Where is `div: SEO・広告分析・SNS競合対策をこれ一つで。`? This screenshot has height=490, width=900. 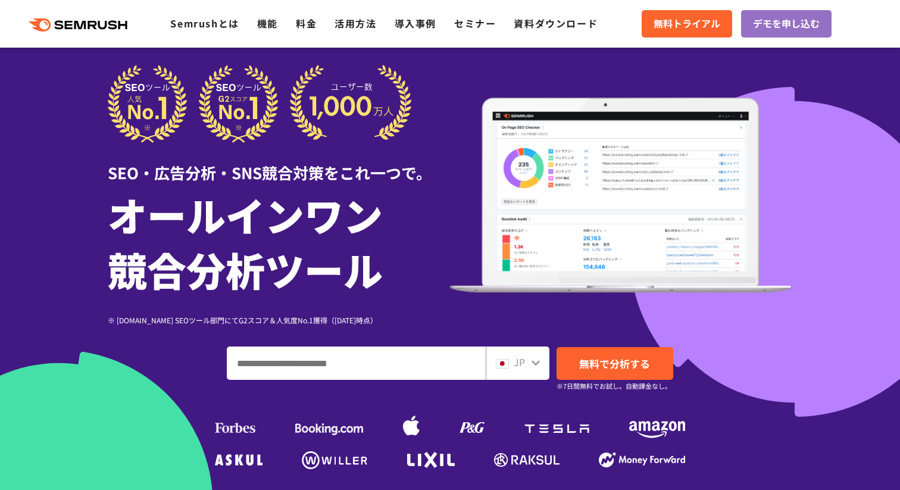
div: SEO・広告分析・SNS競合対策をこれ一つで。 is located at coordinates (278, 163).